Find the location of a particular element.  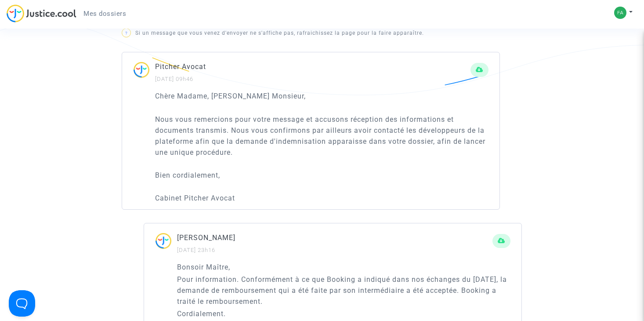

p: Bien cordialement, is located at coordinates (322, 175).